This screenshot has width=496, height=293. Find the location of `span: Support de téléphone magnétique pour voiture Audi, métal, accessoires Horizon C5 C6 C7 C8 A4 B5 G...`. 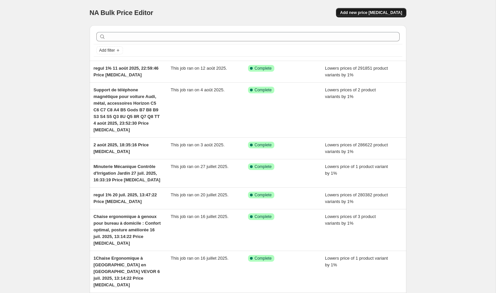

span: Support de téléphone magnétique pour voiture Audi, métal, accessoires Horizon C5 C6 C7 C8 A4 B5 G... is located at coordinates (127, 110).